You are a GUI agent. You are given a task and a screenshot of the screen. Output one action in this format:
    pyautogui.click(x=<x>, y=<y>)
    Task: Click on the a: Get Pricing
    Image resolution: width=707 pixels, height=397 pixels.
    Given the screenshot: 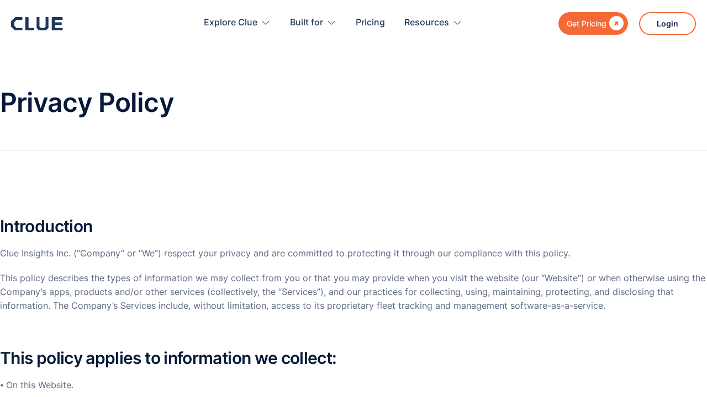 What is the action you would take?
    pyautogui.click(x=593, y=23)
    